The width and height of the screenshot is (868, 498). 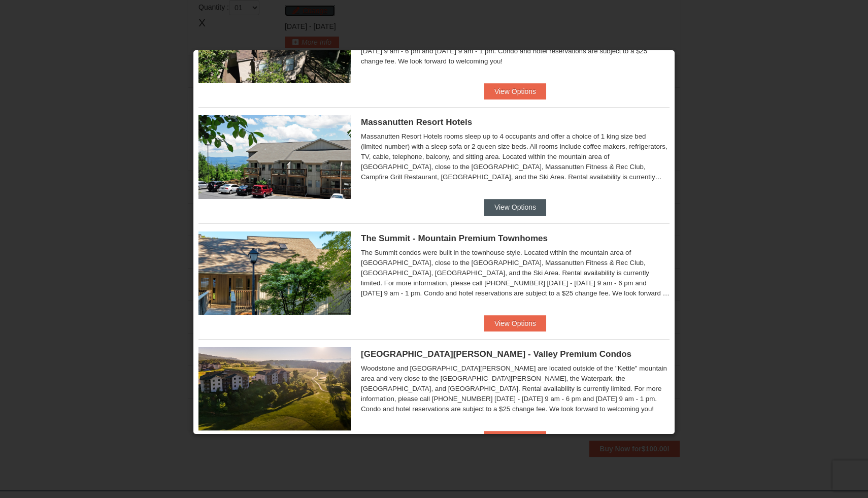 I want to click on div: Massanutten Resort Hotels rooms sleep up to 4 occupants and offer a choice of 1 king size bed (li..., so click(x=515, y=157).